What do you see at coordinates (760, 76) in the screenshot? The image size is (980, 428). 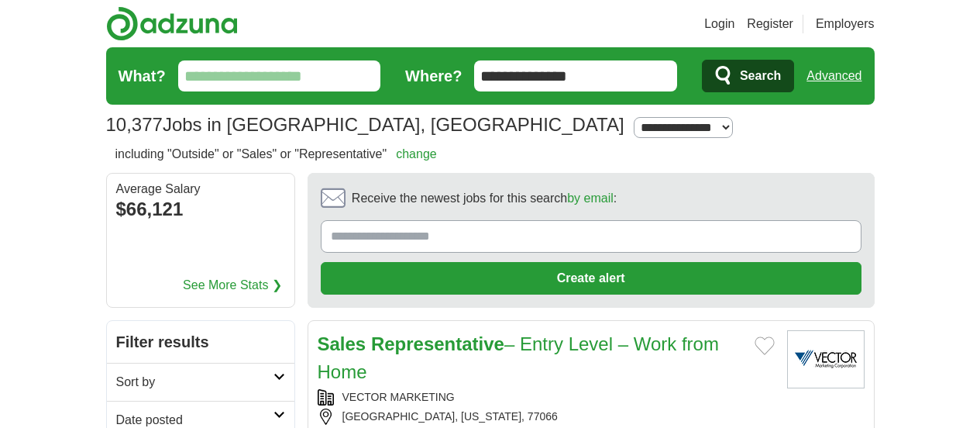 I see `span: Search` at bounding box center [760, 76].